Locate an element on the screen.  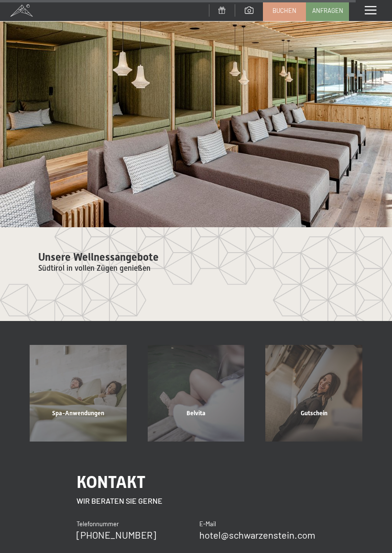
span: Buchen is located at coordinates (284, 10).